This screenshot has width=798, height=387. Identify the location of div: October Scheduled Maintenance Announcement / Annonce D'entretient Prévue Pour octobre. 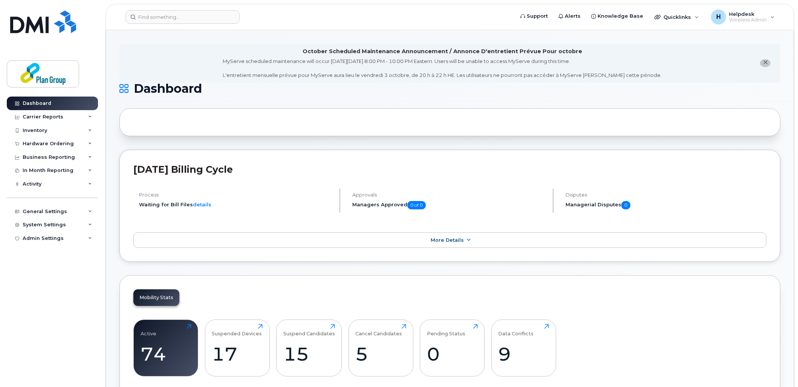
(442, 51).